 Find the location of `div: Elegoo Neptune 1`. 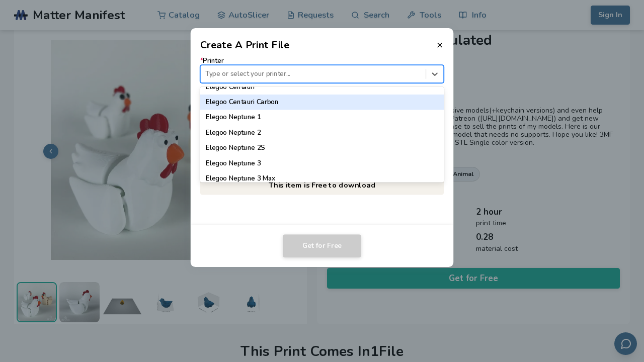

div: Elegoo Neptune 1 is located at coordinates (322, 117).